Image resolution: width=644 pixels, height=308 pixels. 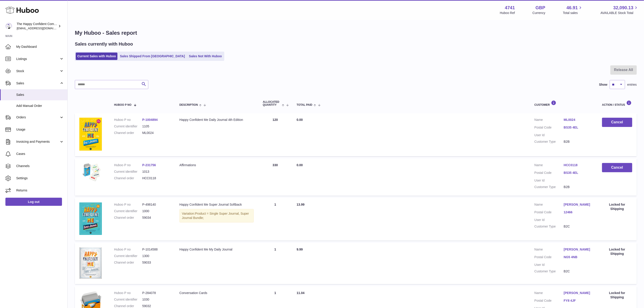 What do you see at coordinates (149, 165) in the screenshot?
I see `a: P-231756` at bounding box center [149, 165].